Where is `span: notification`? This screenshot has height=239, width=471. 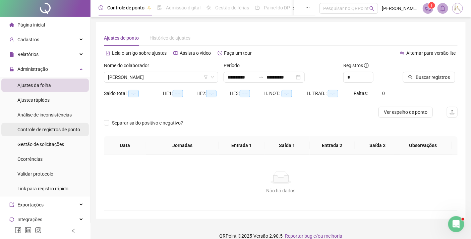
span: notification is located at coordinates (428, 8).